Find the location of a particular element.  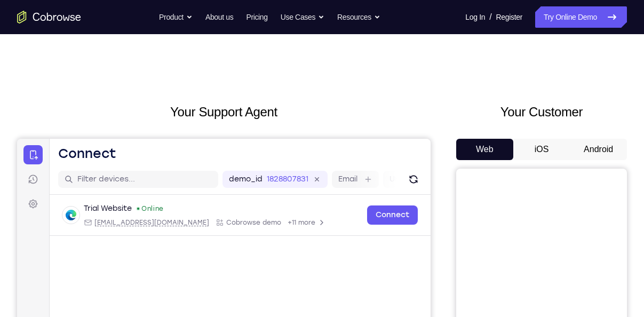

input: Filter devices... is located at coordinates (127, 40).